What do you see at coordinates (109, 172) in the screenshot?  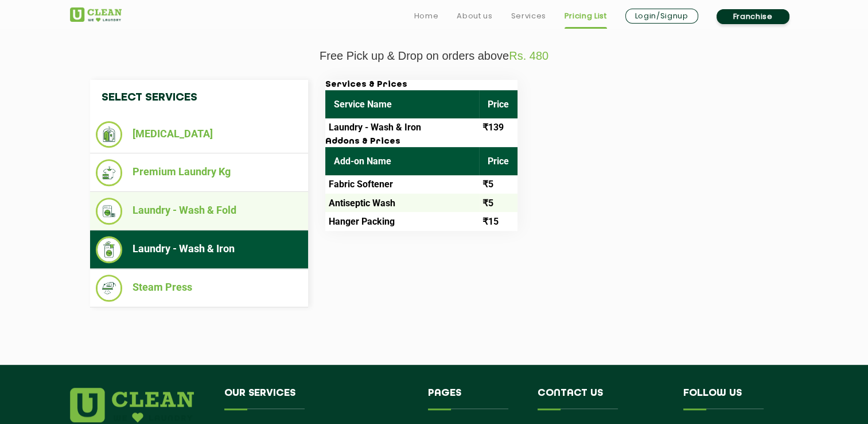 I see `img: Premium Laundry Kg` at bounding box center [109, 172].